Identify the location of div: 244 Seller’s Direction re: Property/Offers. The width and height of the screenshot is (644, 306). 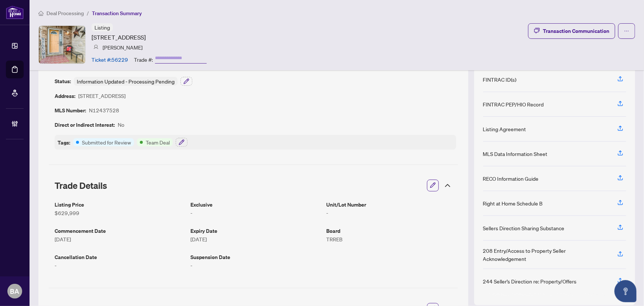
(530, 281).